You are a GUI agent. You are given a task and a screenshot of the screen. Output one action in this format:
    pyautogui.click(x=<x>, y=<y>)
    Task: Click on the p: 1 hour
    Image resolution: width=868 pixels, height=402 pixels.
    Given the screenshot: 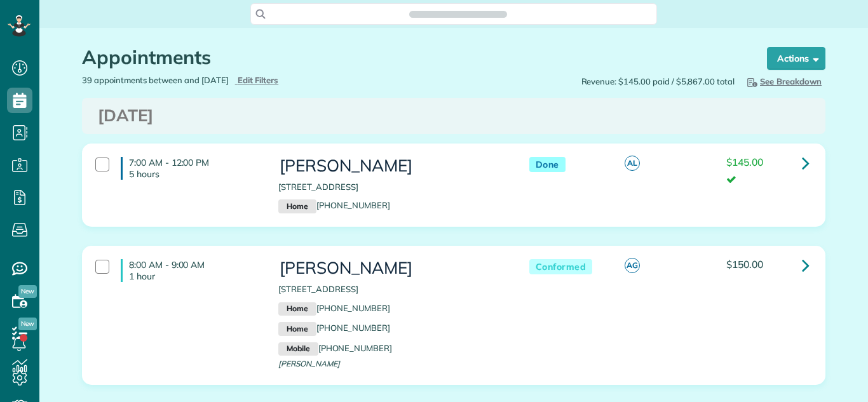 What is the action you would take?
    pyautogui.click(x=194, y=276)
    